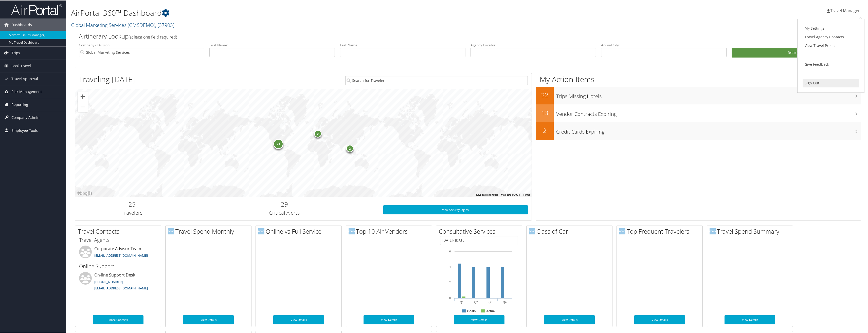 The width and height of the screenshot is (868, 333). What do you see at coordinates (533, 45) in the screenshot?
I see `label: Agency Locator:` at bounding box center [533, 45].